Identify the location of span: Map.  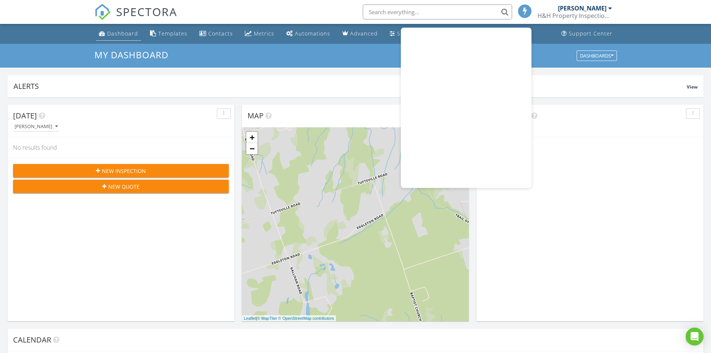
(255, 115).